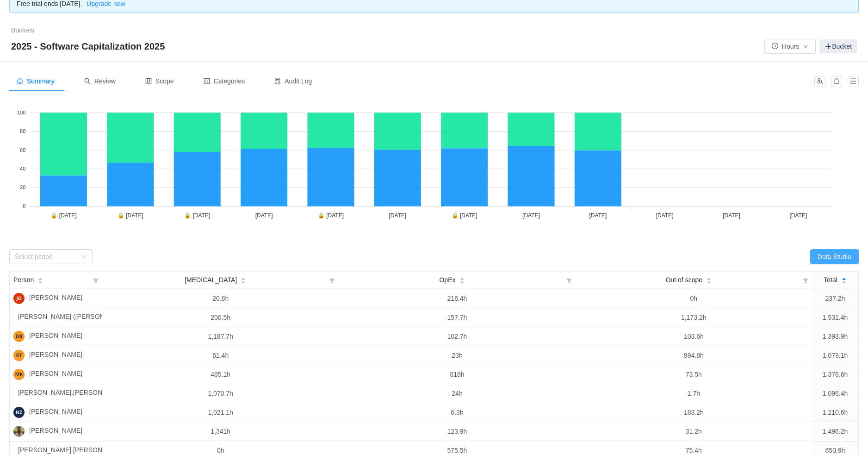  Describe the element at coordinates (457, 431) in the screenshot. I see `td: 123.9h` at that location.